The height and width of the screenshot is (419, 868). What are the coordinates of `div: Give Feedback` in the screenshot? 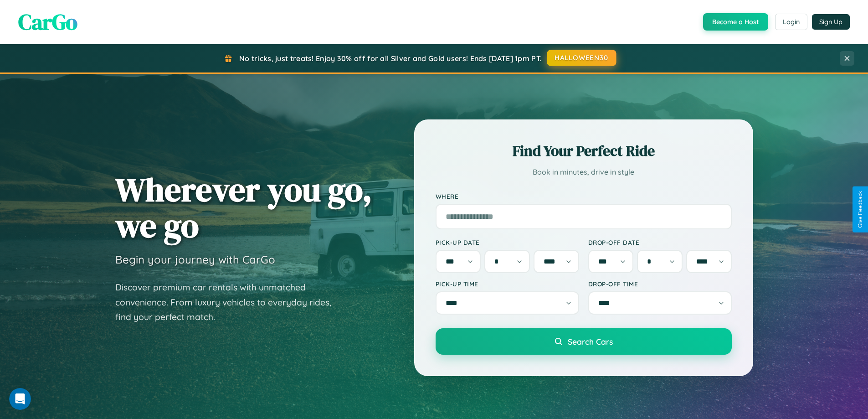 It's located at (860, 210).